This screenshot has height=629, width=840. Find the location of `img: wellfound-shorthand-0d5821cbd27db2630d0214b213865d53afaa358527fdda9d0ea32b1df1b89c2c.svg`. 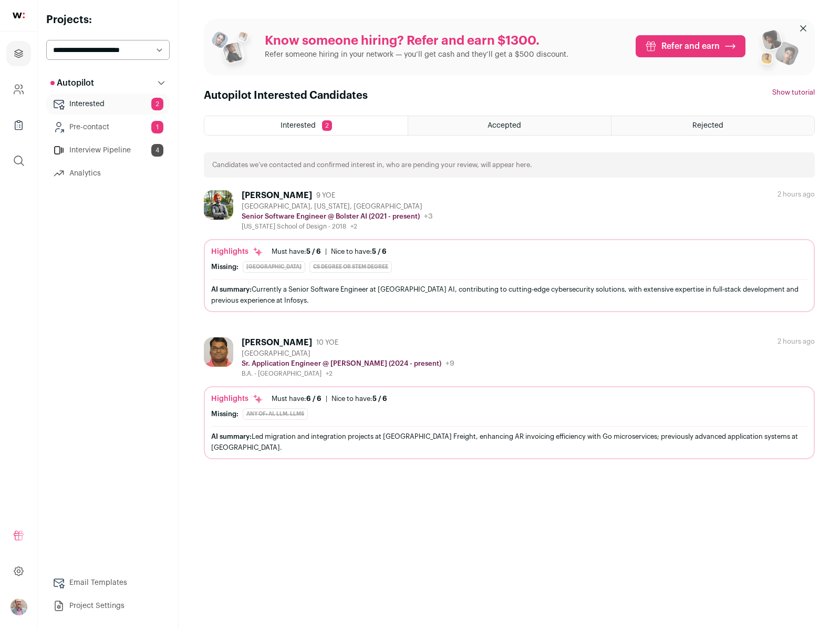

img: wellfound-shorthand-0d5821cbd27db2630d0214b213865d53afaa358527fdda9d0ea32b1df1b89c2c.svg is located at coordinates (18, 15).